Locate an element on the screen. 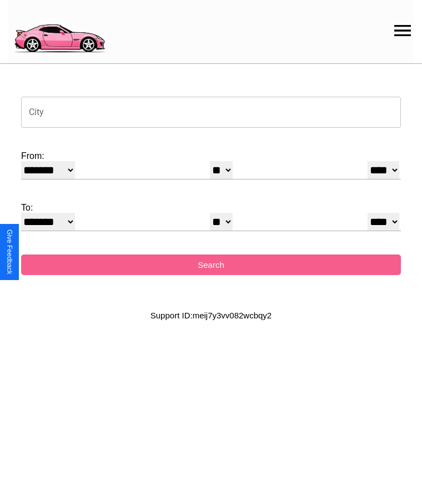 The height and width of the screenshot is (504, 422). button: Search is located at coordinates (211, 264).